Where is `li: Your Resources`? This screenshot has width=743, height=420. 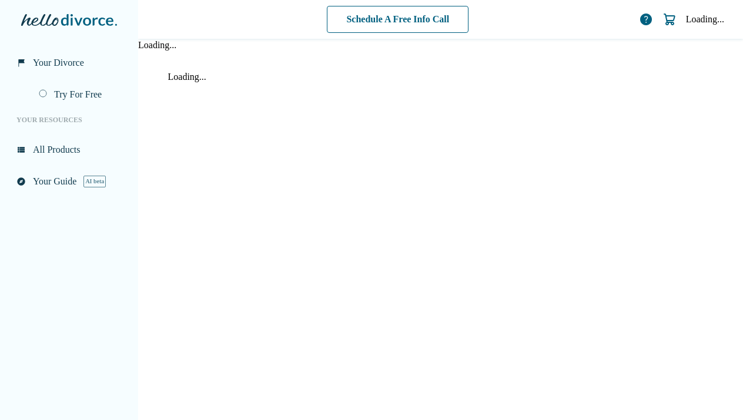
li: Your Resources is located at coordinates (69, 120).